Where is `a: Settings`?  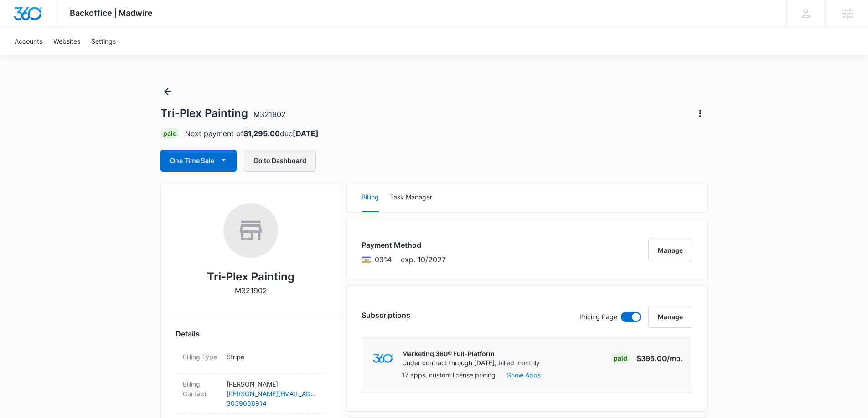
a: Settings is located at coordinates (104, 41).